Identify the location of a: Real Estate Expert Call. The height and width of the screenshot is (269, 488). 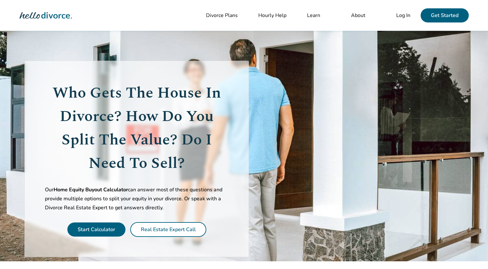
(168, 229).